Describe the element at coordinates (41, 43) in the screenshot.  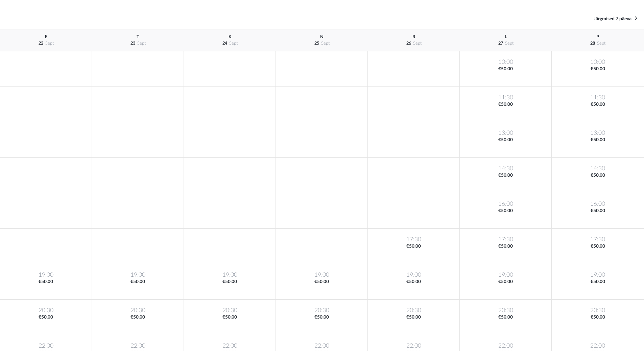
I see `span: 22` at that location.